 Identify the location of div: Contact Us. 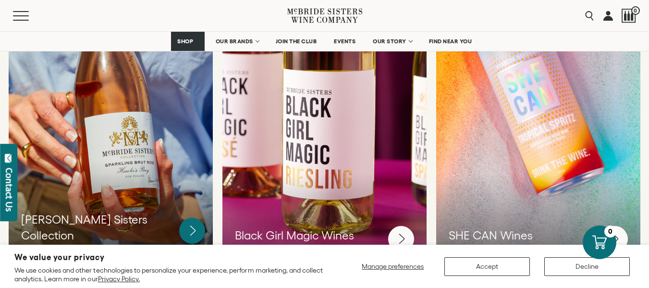
(9, 189).